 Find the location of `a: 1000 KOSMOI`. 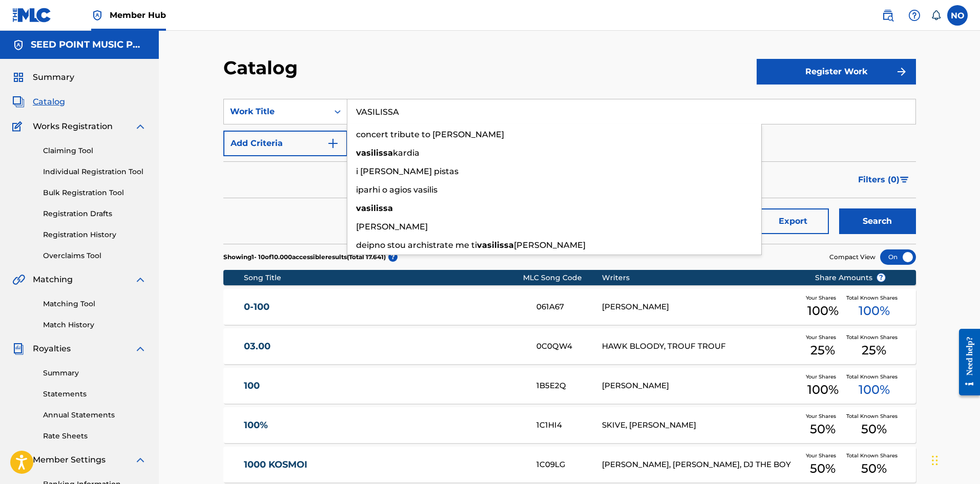

a: 1000 KOSMOI is located at coordinates (383, 465).